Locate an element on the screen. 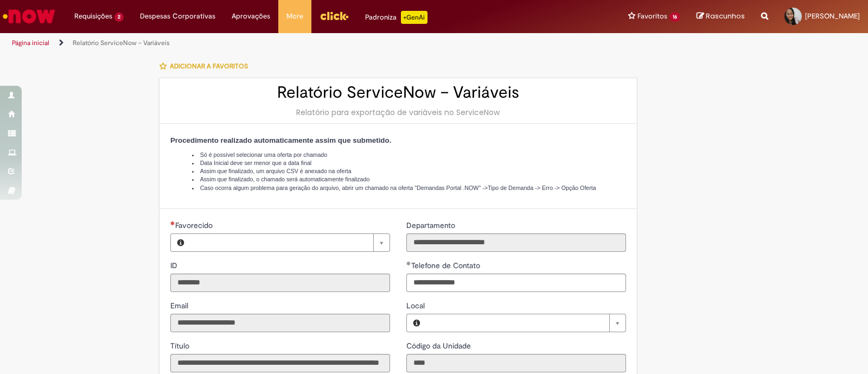 This screenshot has height=374, width=868. span: Necessários is located at coordinates (172, 223).